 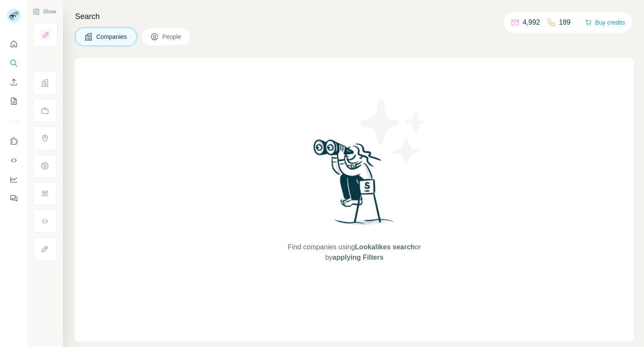 What do you see at coordinates (355, 17) in the screenshot?
I see `h4: Search` at bounding box center [355, 17].